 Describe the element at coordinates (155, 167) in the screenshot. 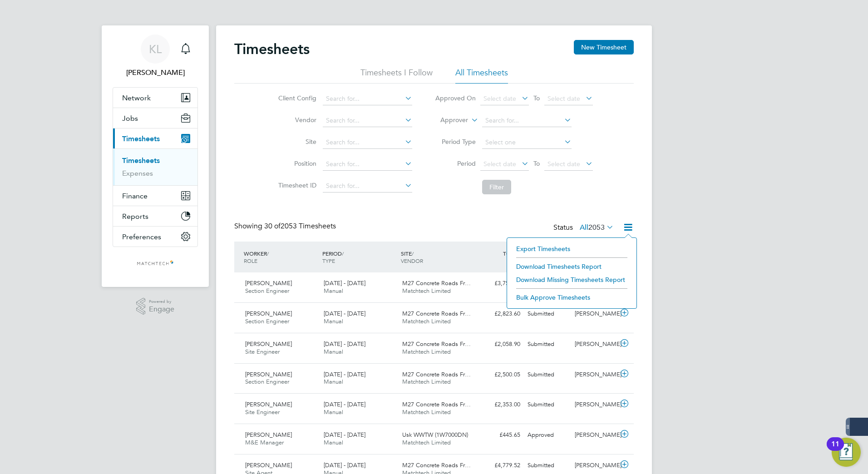

I see `div: Timesheets` at that location.